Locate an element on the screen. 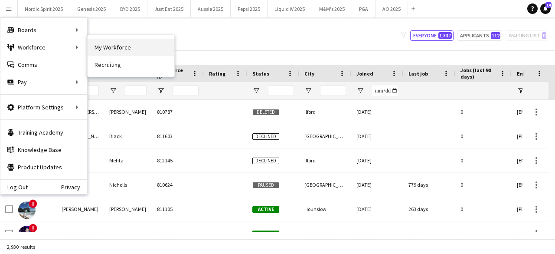 The width and height of the screenshot is (555, 254). div: Nawaz is located at coordinates (128, 233).